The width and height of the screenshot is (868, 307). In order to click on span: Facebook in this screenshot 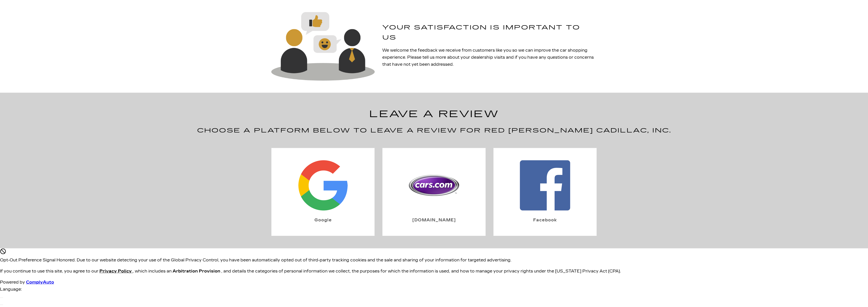, I will do `click(545, 220)`.